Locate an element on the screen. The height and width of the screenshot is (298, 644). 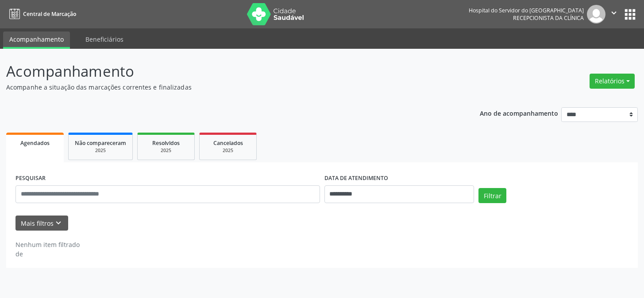
label: DATA DE ATENDIMENTO is located at coordinates (356, 178).